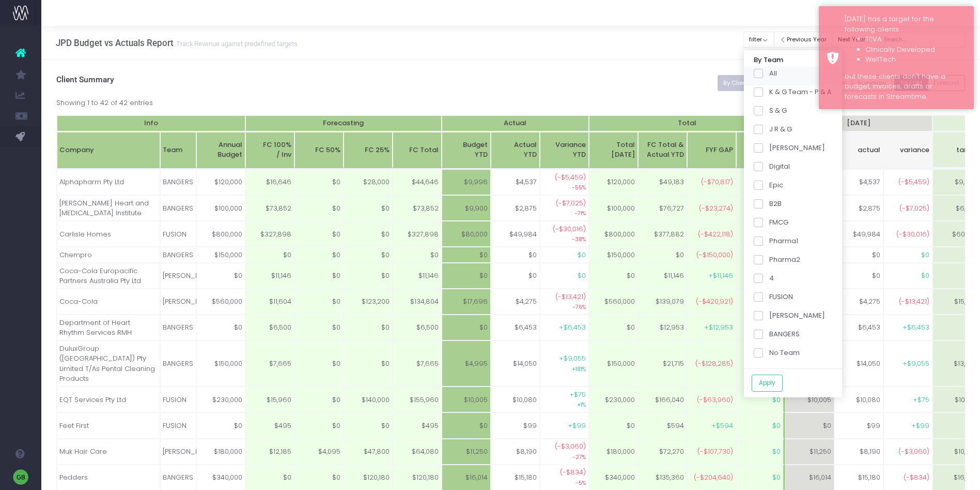  I want to click on td: $327,898, so click(417, 234).